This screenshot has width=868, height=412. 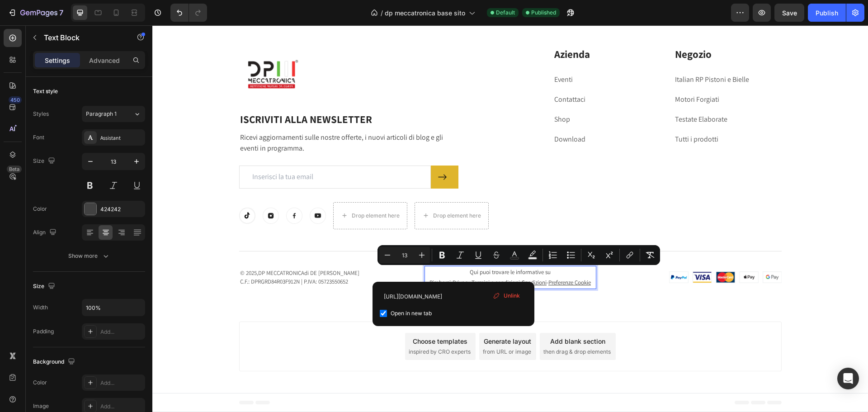 I want to click on div: Styles, so click(x=41, y=114).